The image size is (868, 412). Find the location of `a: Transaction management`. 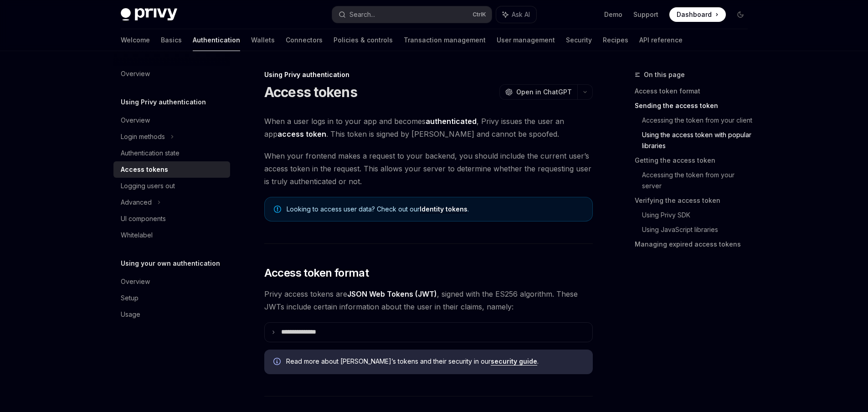

a: Transaction management is located at coordinates (445, 40).